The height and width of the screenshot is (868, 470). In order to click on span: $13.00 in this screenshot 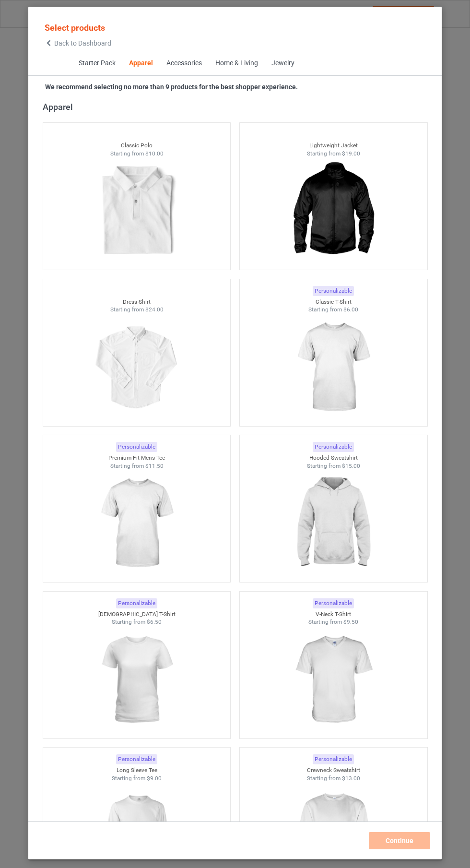, I will do `click(351, 779)`.